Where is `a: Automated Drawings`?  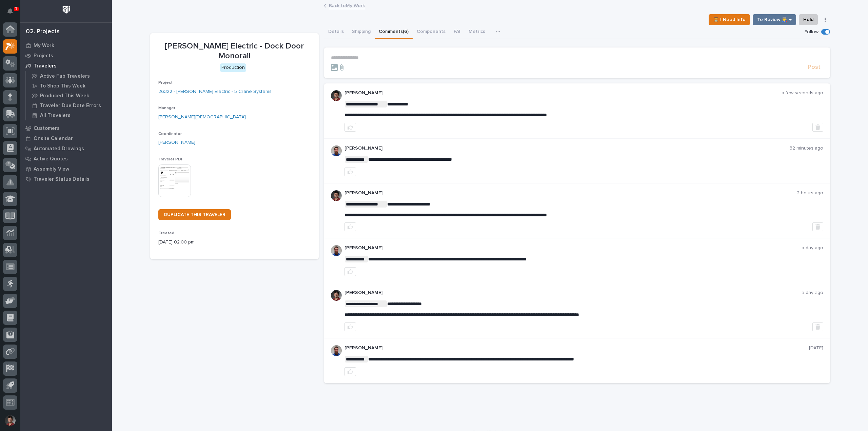
a: Automated Drawings is located at coordinates (66, 149).